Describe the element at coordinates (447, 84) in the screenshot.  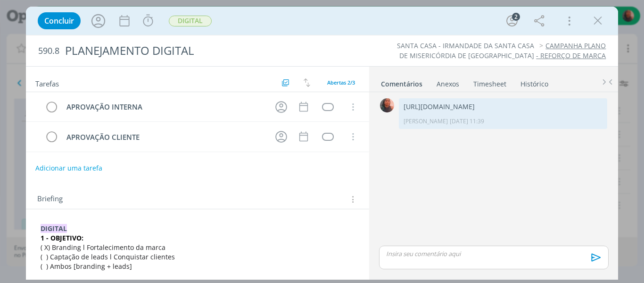
I see `div: Anexos` at that location.